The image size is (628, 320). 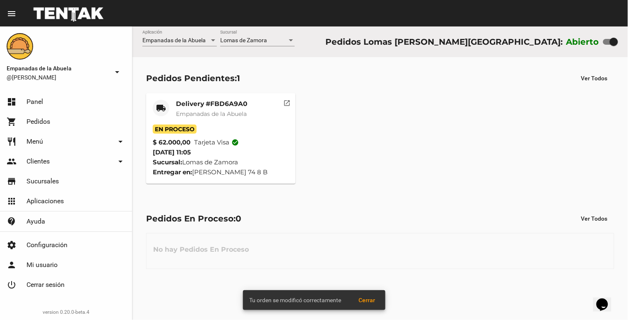 I want to click on span: Configuración, so click(x=47, y=245).